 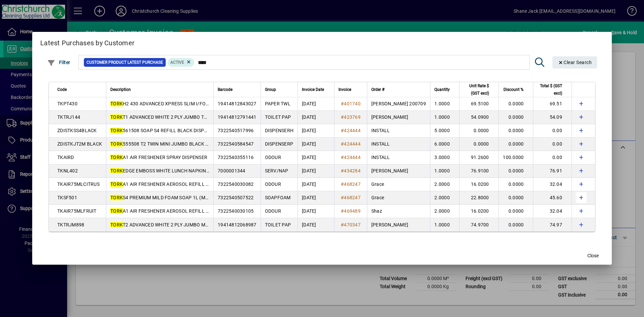 I want to click on span: Order #, so click(x=378, y=90).